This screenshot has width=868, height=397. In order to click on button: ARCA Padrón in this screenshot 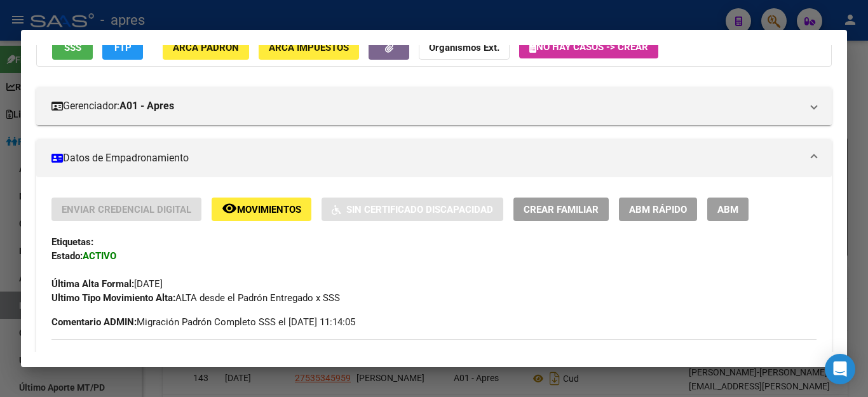, I will do `click(206, 47)`.